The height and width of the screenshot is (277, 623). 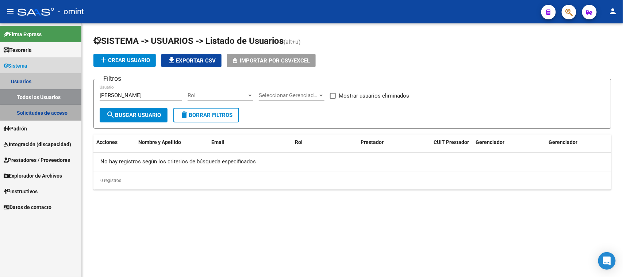 I want to click on span: SISTEMA -> USUARIOS -> Listado de Usuarios, so click(x=188, y=41).